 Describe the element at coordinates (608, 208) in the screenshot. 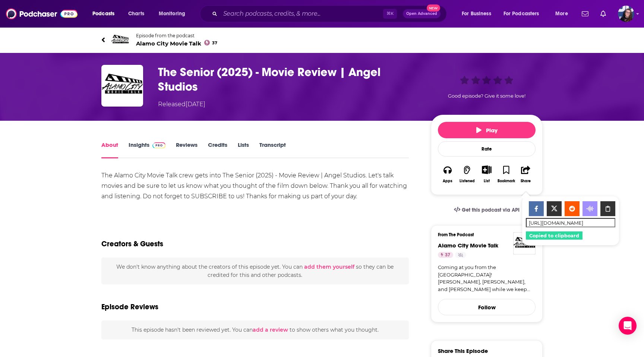

I see `a: Copy Link` at that location.